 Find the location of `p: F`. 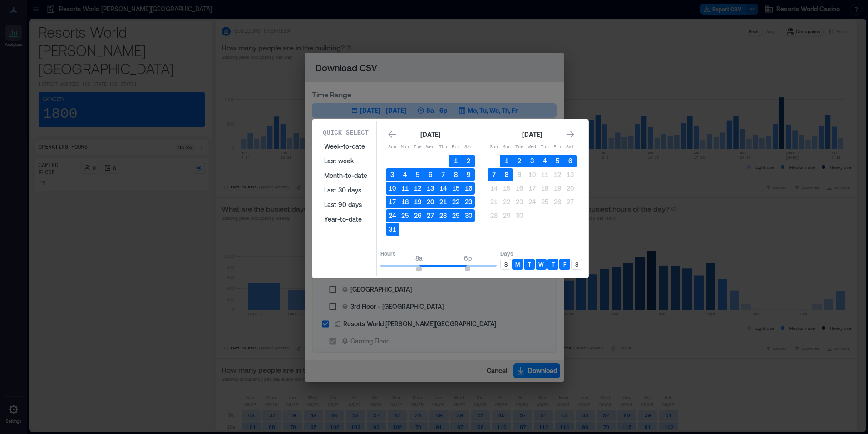

p: F is located at coordinates (565, 264).